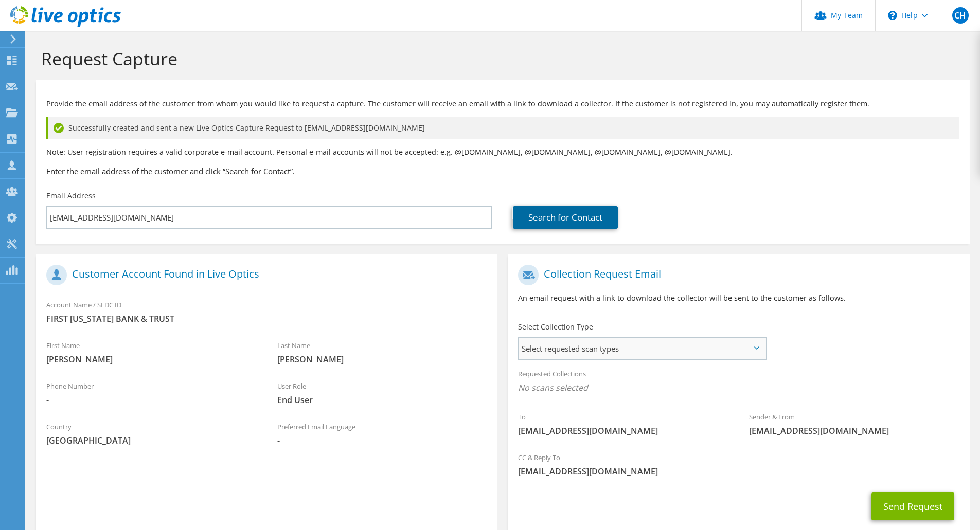 Image resolution: width=980 pixels, height=530 pixels. Describe the element at coordinates (642, 348) in the screenshot. I see `span: Select requested scan types` at that location.